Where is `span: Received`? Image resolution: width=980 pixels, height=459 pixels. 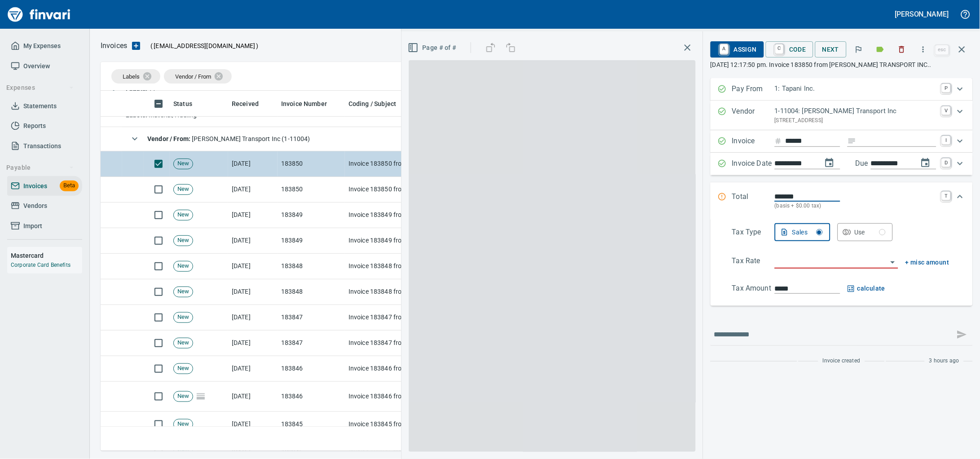 span: Received is located at coordinates (252, 104).